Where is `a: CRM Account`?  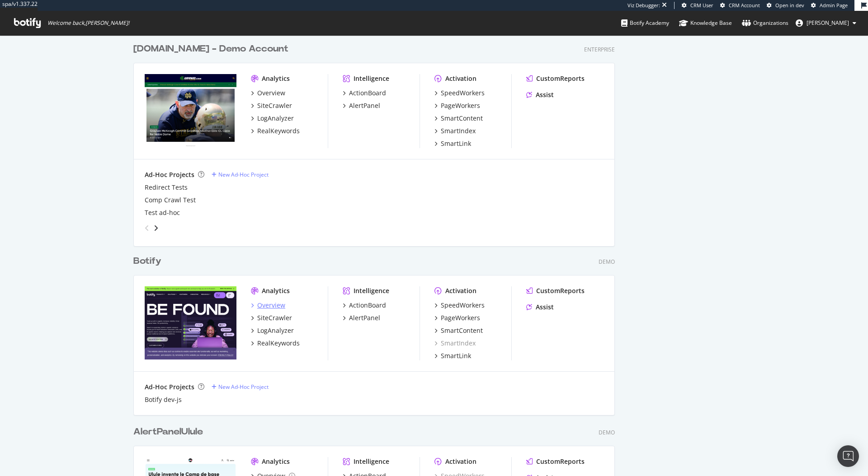 a: CRM Account is located at coordinates (740, 5).